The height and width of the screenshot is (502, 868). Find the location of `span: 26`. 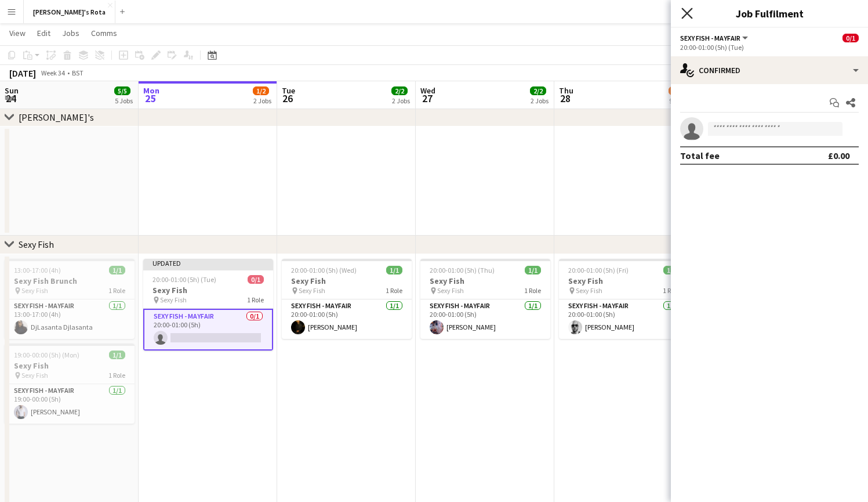

span: 26 is located at coordinates (287, 98).